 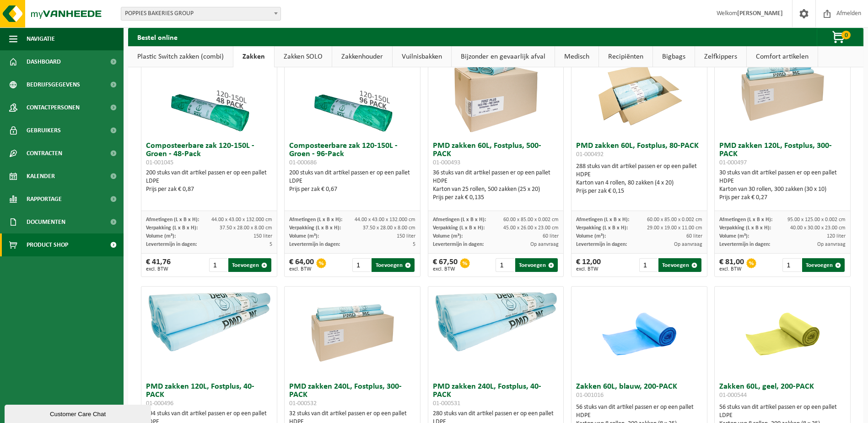 What do you see at coordinates (496, 189) in the screenshot?
I see `div: Karton van 25 rollen, 500 zakken (25 x 20)` at bounding box center [496, 189].